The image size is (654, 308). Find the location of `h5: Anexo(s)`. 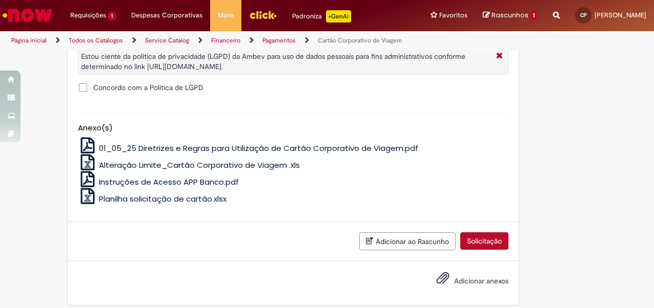

h5: Anexo(s) is located at coordinates (293, 128).